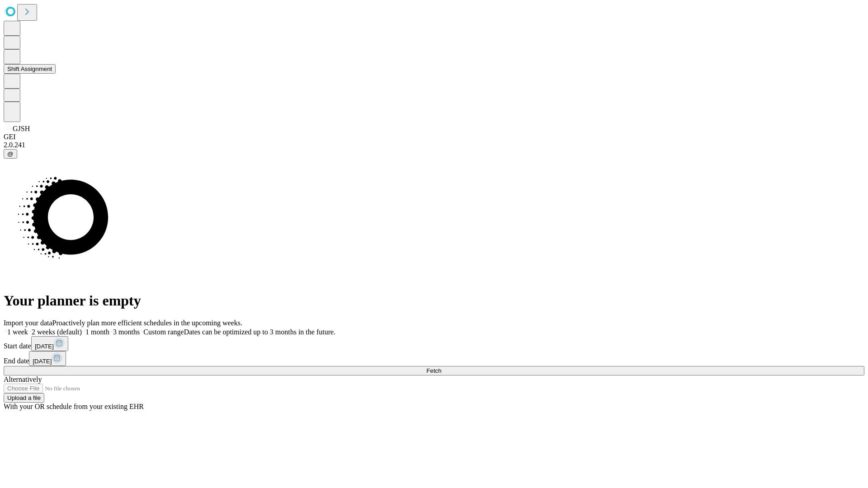 This screenshot has height=488, width=868. Describe the element at coordinates (163, 332) in the screenshot. I see `span: Custom range` at that location.